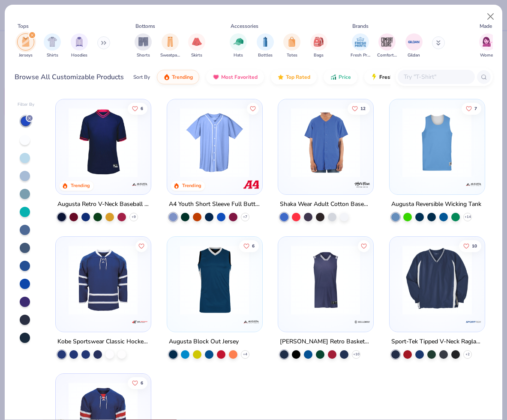  I want to click on button: Close, so click(491, 16).